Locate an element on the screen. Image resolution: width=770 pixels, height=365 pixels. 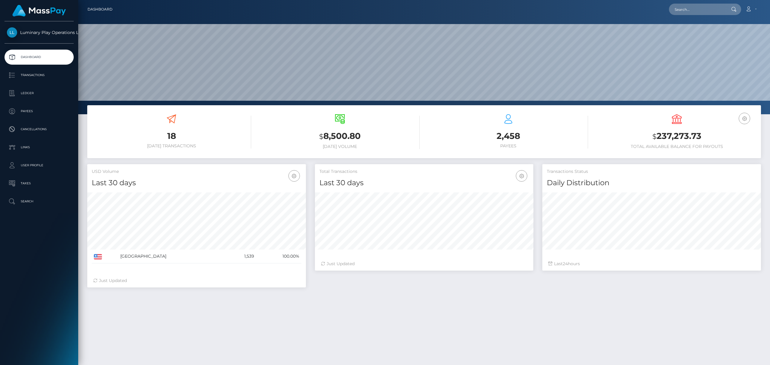
td: 1,539 is located at coordinates (241, 257).